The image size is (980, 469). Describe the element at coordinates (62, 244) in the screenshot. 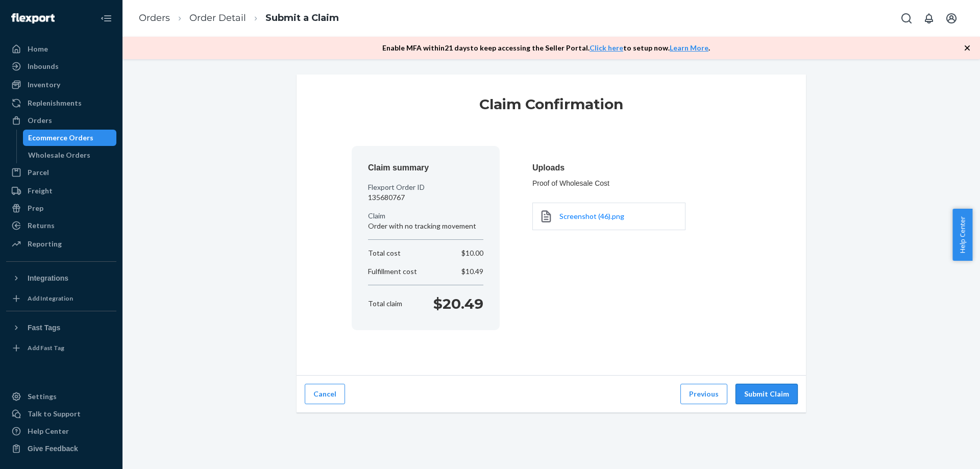

I see `a: Reporting` at that location.